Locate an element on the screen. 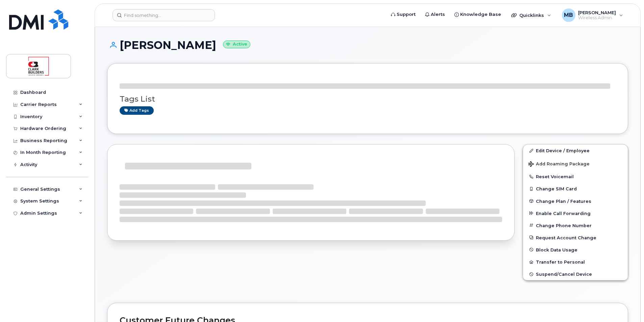  button: Add Roaming Package is located at coordinates (575, 163).